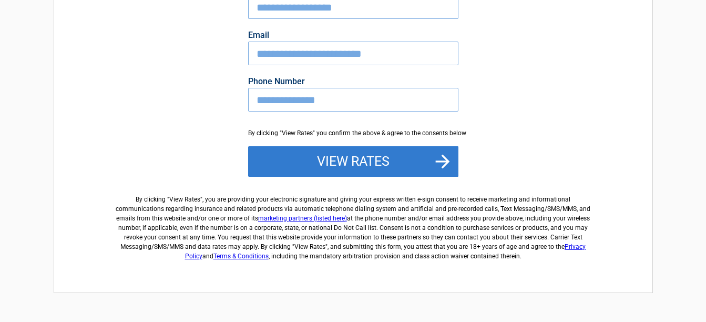 Image resolution: width=706 pixels, height=322 pixels. I want to click on a: marketing partners (listed here), so click(302, 218).